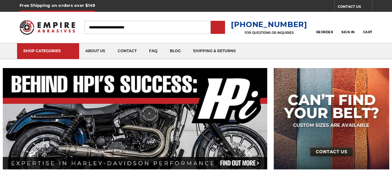  Describe the element at coordinates (368, 32) in the screenshot. I see `span: Cart` at that location.